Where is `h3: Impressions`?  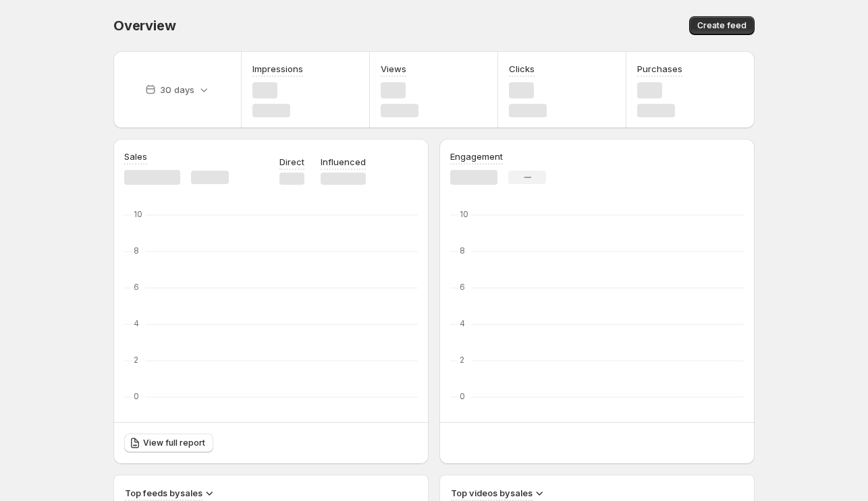 h3: Impressions is located at coordinates (278, 69).